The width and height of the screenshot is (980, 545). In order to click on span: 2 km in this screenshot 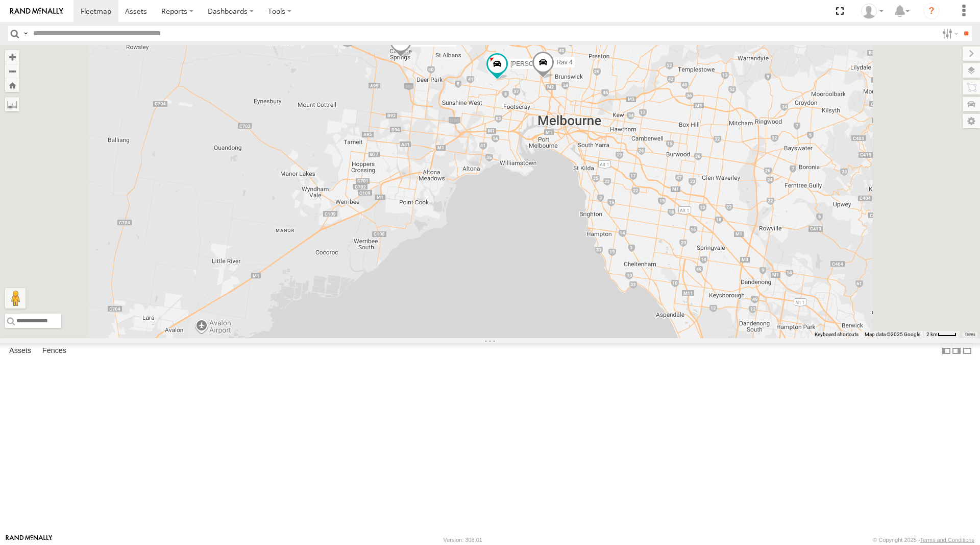, I will do `click(932, 334)`.